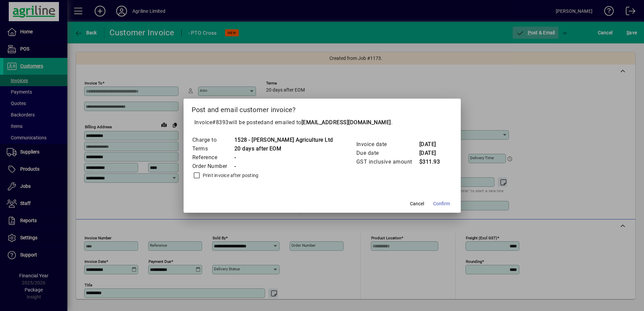 This screenshot has width=644, height=311. Describe the element at coordinates (387, 162) in the screenshot. I see `td: GST inclusive amount` at that location.